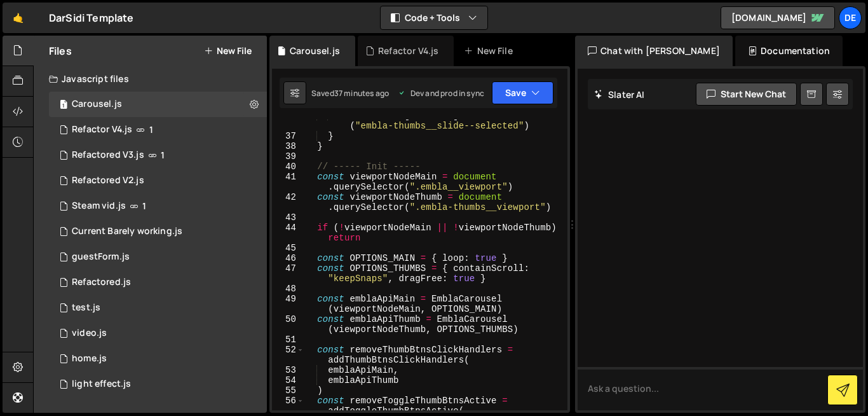 The image size is (868, 416). Describe the element at coordinates (288, 370) in the screenshot. I see `div: 53` at that location.